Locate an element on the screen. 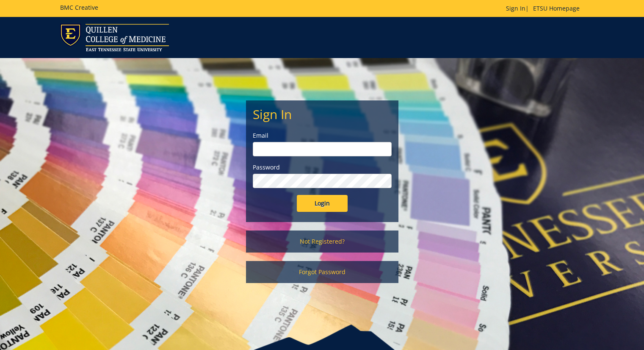 The height and width of the screenshot is (350, 644). a: Not Registered? is located at coordinates (322, 241).